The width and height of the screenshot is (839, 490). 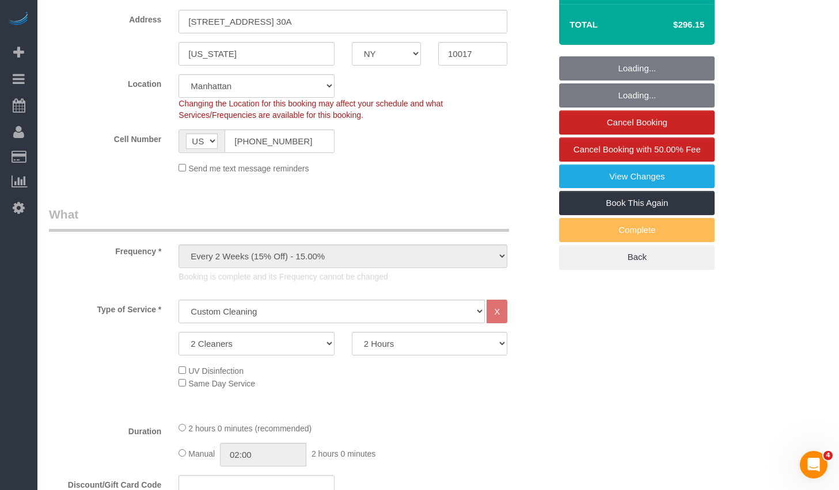 I want to click on span: 2 hours 0 minutes, so click(x=343, y=454).